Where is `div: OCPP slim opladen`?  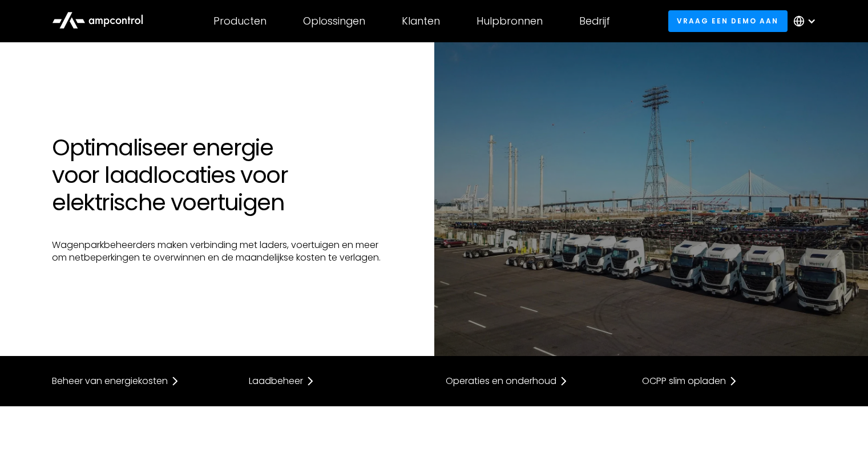 div: OCPP slim opladen is located at coordinates (683, 381).